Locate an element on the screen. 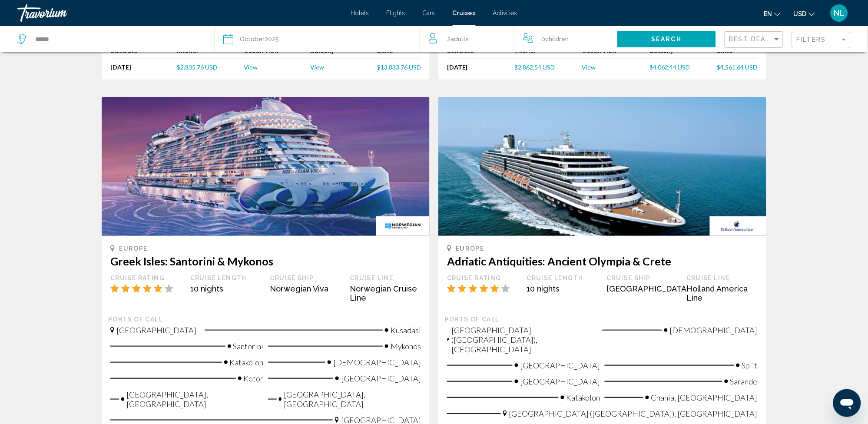 This screenshot has height=424, width=868. a: $4,561.64 USD is located at coordinates (737, 67).